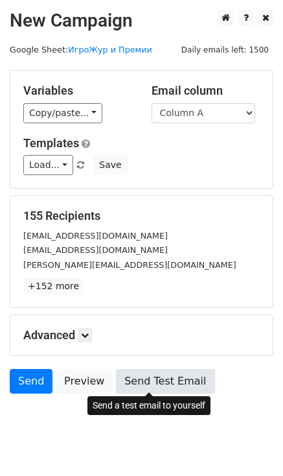 Image resolution: width=283 pixels, height=476 pixels. Describe the element at coordinates (165, 381) in the screenshot. I see `a: Send Test Email` at that location.